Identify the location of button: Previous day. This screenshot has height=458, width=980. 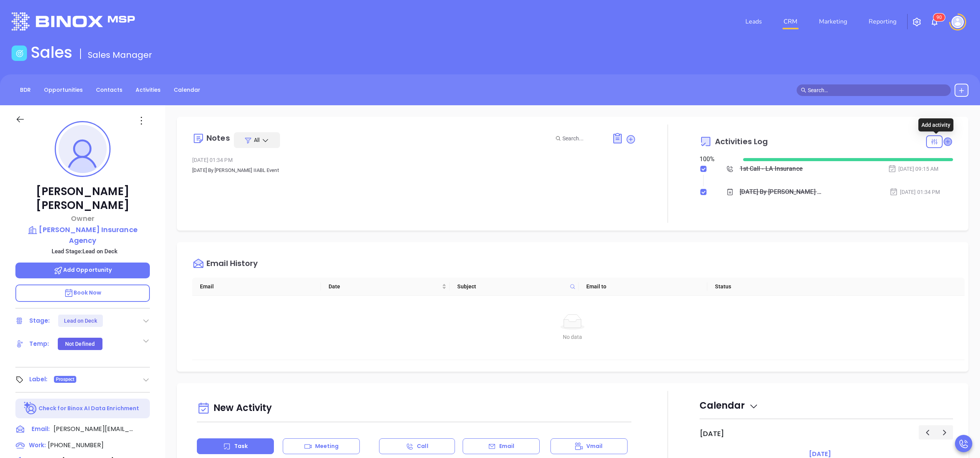
(927, 432).